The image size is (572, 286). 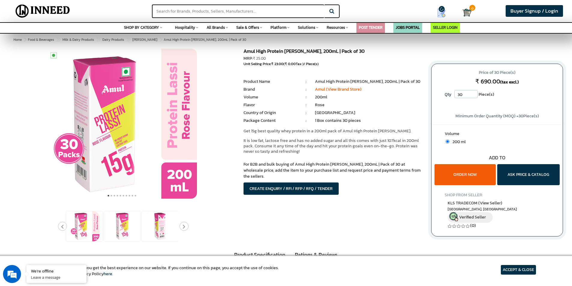 I want to click on li: 200ml, so click(x=368, y=97).